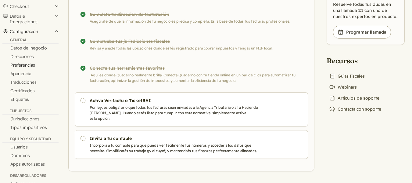 This screenshot has height=183, width=412. Describe the element at coordinates (176, 138) in the screenshot. I see `h3: Invita a tu contable` at that location.